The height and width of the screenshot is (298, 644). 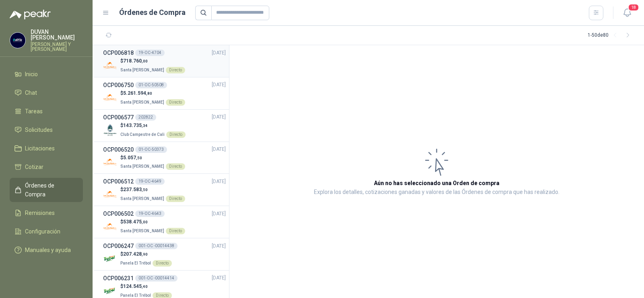 What do you see at coordinates (118, 53) in the screenshot?
I see `h3: OCP006818` at bounding box center [118, 53].